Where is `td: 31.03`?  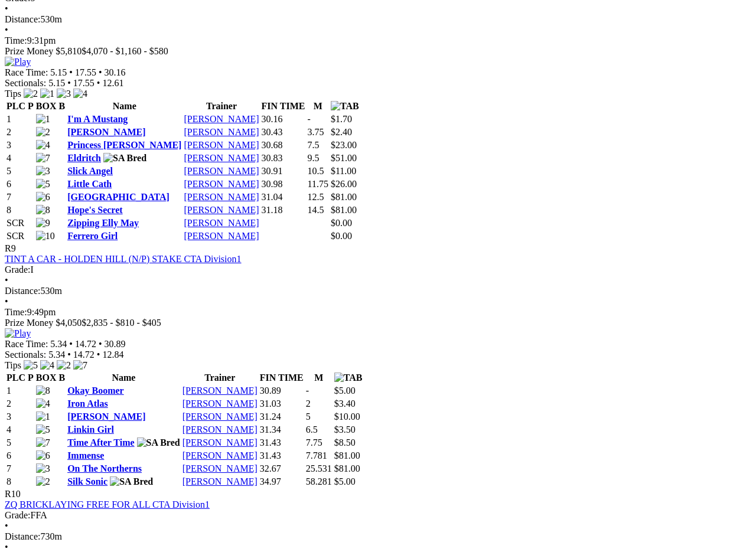
td: 31.03 is located at coordinates (282, 403).